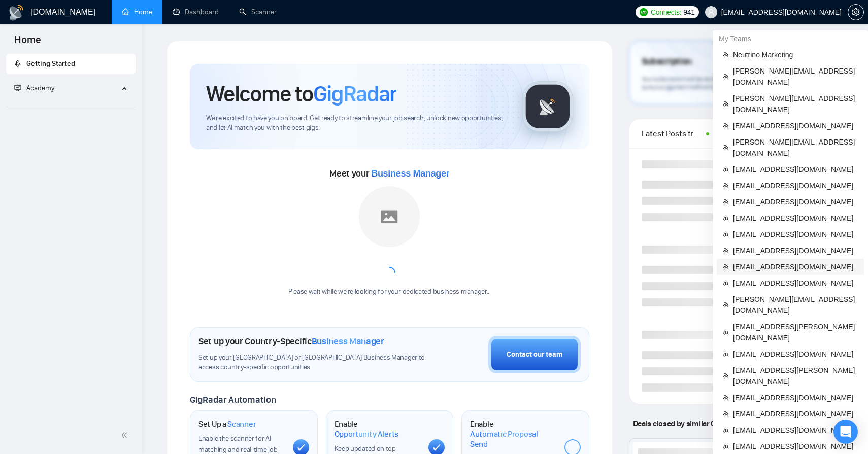 This screenshot has width=868, height=454. Describe the element at coordinates (356, 123) in the screenshot. I see `span: We're excited to have you on board. Get ready to streamline your job search, unlock new opportuni...` at that location.